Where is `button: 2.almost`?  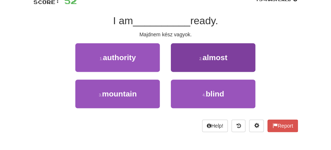 button: 2.almost is located at coordinates (213, 58).